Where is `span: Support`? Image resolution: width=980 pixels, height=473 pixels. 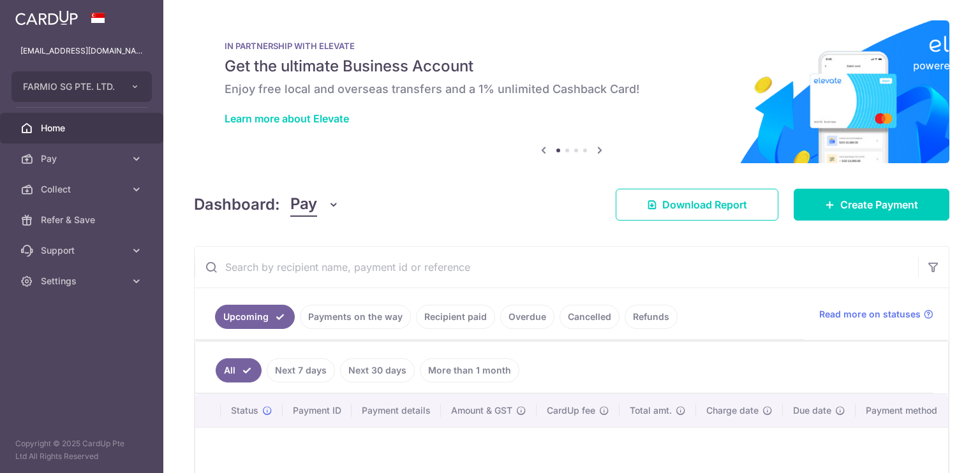
span: Support is located at coordinates (83, 250).